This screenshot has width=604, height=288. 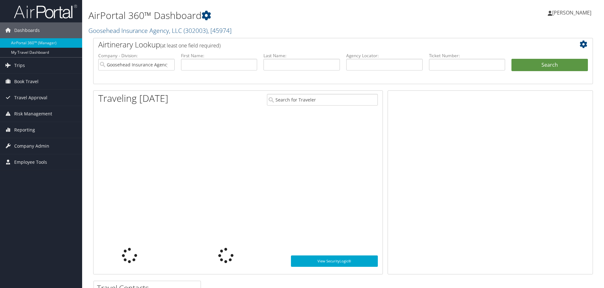 What do you see at coordinates (32, 146) in the screenshot?
I see `span: Company Admin` at bounding box center [32, 146].